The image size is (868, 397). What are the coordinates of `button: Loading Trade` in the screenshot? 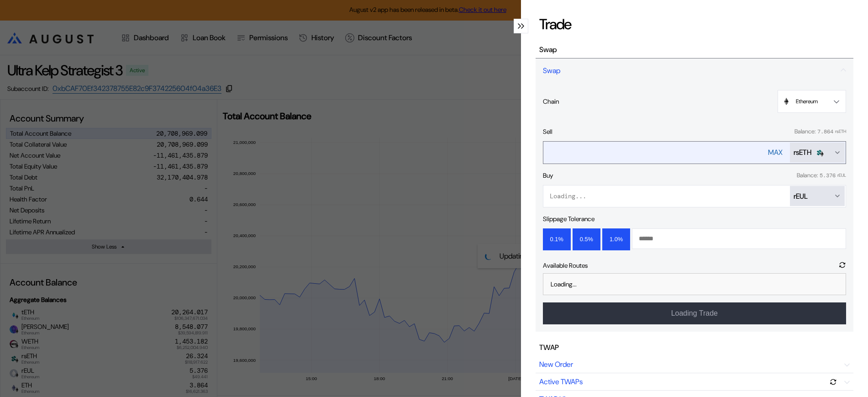 It's located at (695, 313).